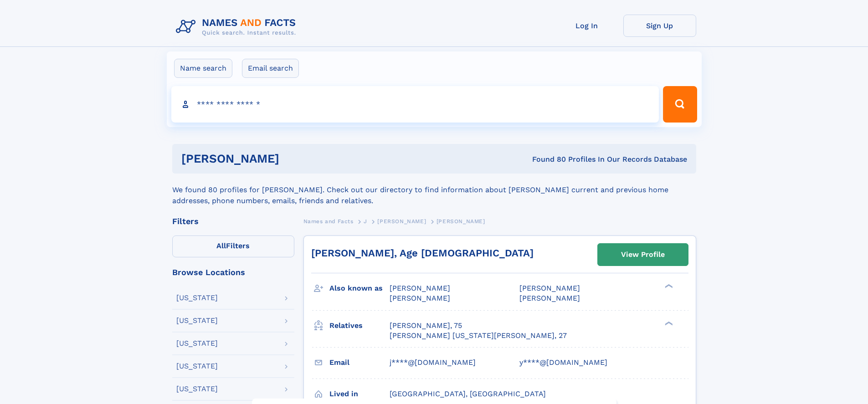 The height and width of the screenshot is (404, 868). Describe the element at coordinates (359, 394) in the screenshot. I see `h3: Lived in` at that location.